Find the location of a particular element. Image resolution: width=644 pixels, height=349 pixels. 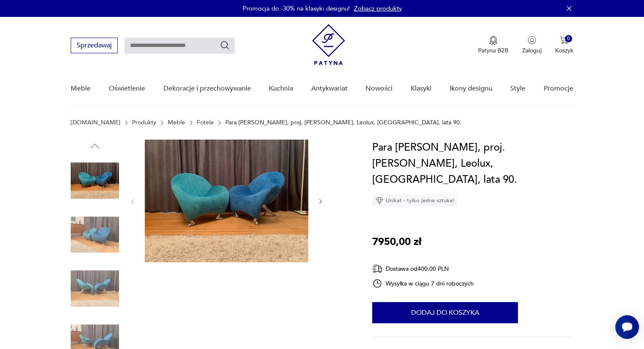

img: Ikona diamentu is located at coordinates (380, 201).